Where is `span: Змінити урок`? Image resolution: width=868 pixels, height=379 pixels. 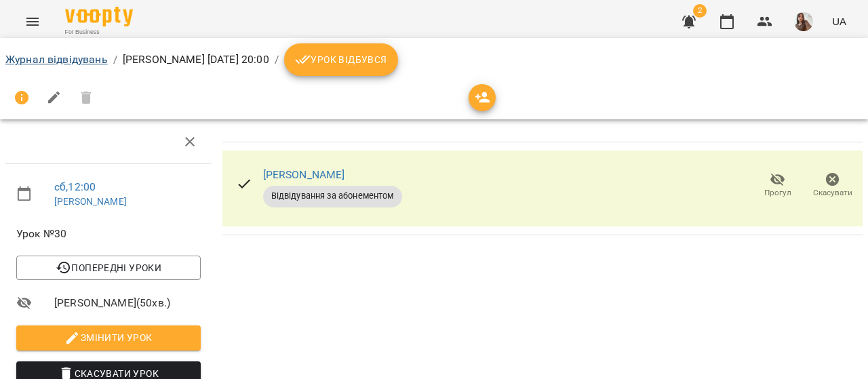 span: Змінити урок is located at coordinates (108, 337).